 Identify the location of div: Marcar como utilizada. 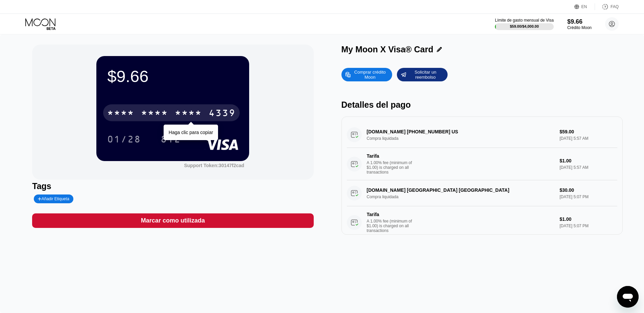
(173, 221).